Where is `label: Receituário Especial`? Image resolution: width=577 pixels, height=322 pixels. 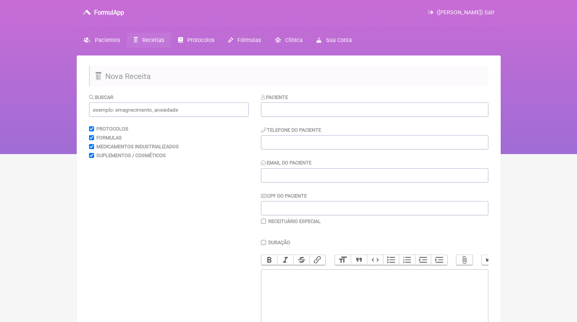
label: Receituário Especial is located at coordinates (294, 221).